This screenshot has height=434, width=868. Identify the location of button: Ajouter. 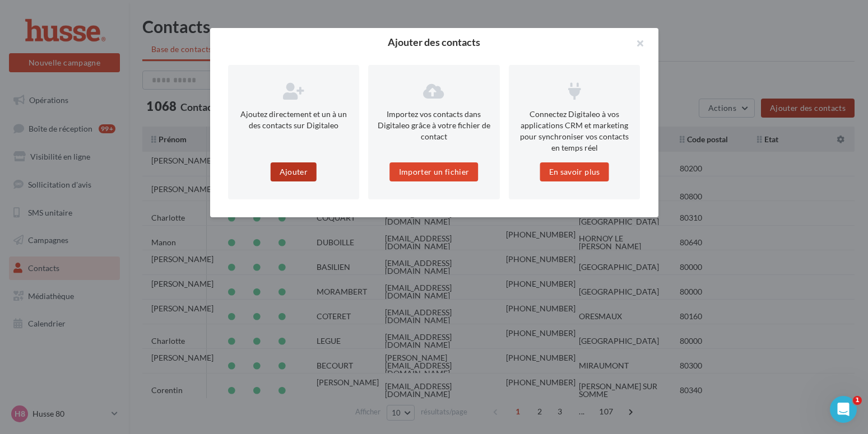
(294, 172).